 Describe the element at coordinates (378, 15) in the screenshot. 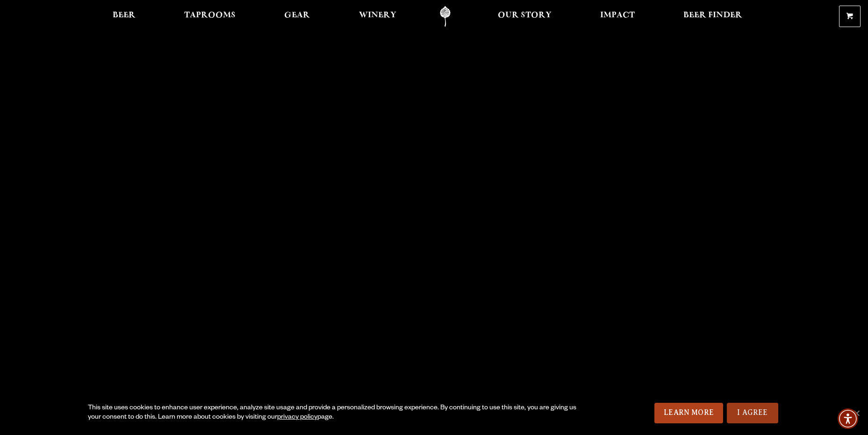

I see `span: Winery` at that location.